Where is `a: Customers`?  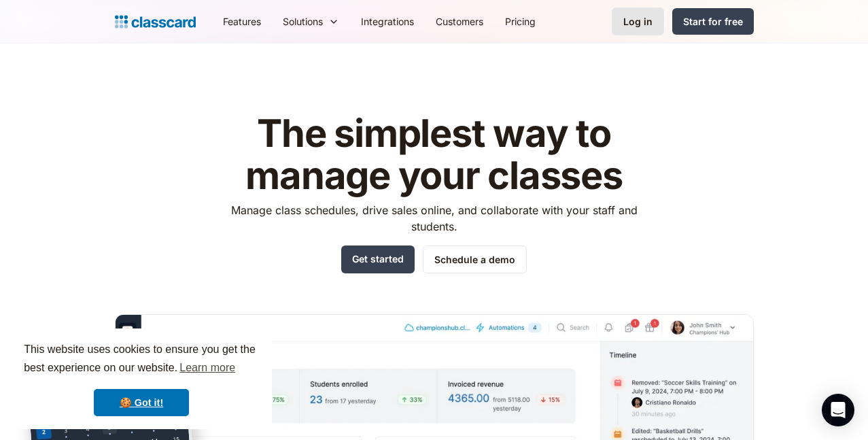
a: Customers is located at coordinates (460, 21).